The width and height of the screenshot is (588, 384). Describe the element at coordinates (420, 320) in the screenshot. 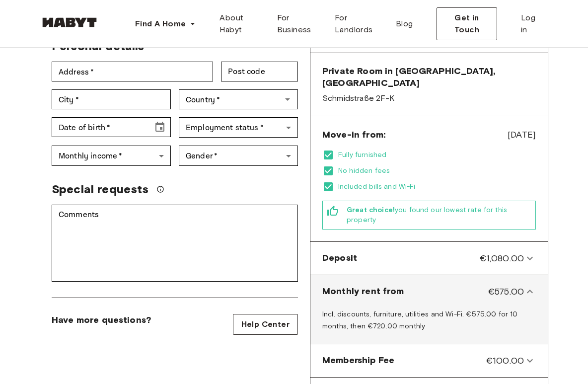

I see `span: Incl. discounts, furniture, utilities and Wi-Fi. €575.00 for 10 months, then €720.00 monthly` at that location.